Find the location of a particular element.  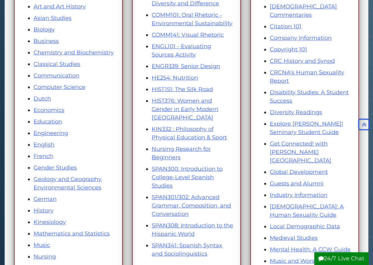

a: COMM141: Visual Rhetoric is located at coordinates (188, 35).